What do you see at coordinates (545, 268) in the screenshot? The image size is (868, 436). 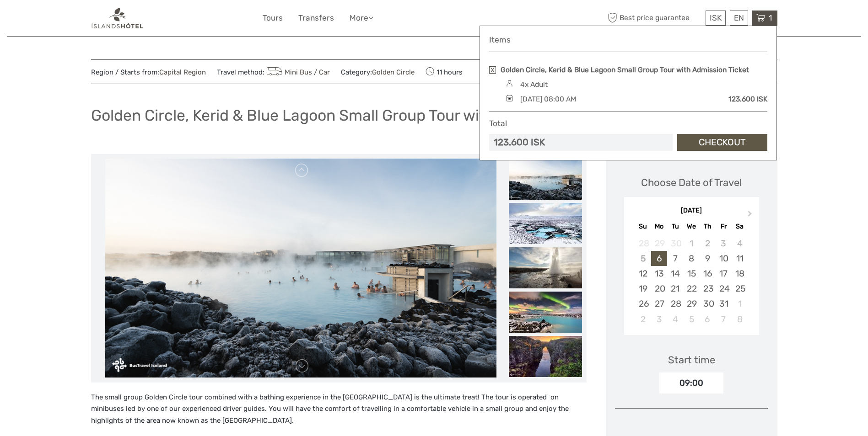 I see `img: 6e04dd7c0e4d4fc499d456a8b0d64eb9_slider_thumbnail.jpeg` at bounding box center [545, 268].